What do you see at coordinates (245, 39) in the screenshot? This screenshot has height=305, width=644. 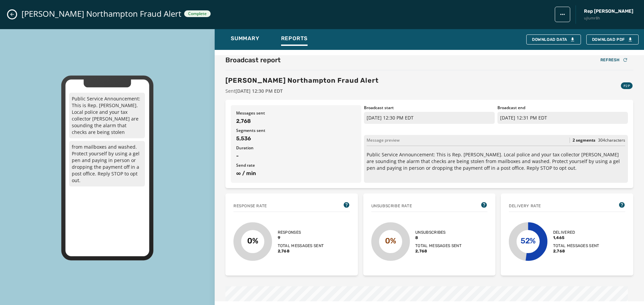 I see `button: Summary` at bounding box center [245, 39].